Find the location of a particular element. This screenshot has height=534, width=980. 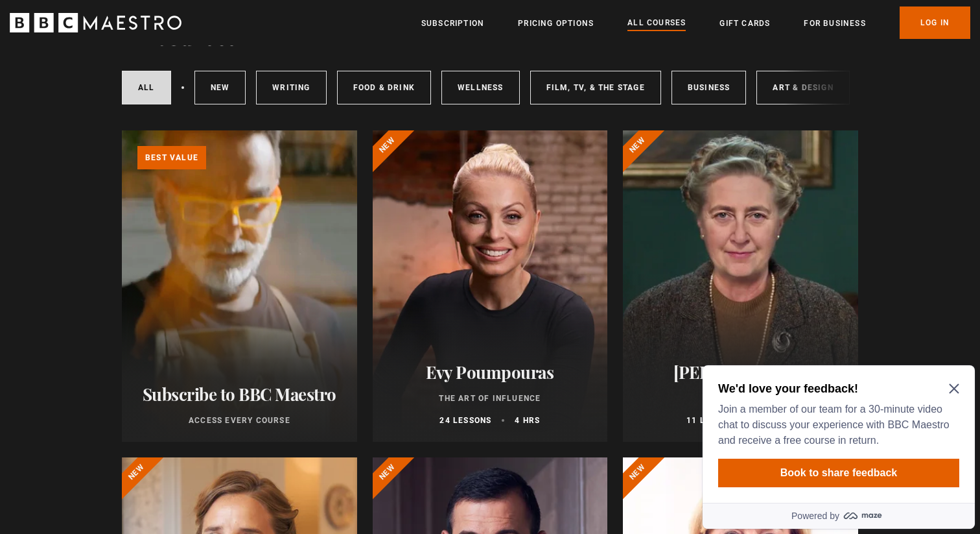

h2: We'd love your feedback! is located at coordinates (139, 29).